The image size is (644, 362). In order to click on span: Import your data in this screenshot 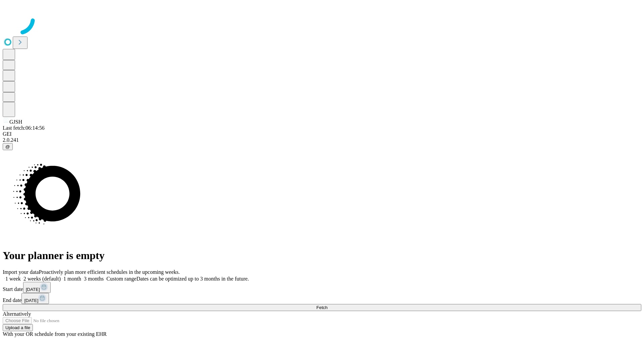, I will do `click(21, 272)`.